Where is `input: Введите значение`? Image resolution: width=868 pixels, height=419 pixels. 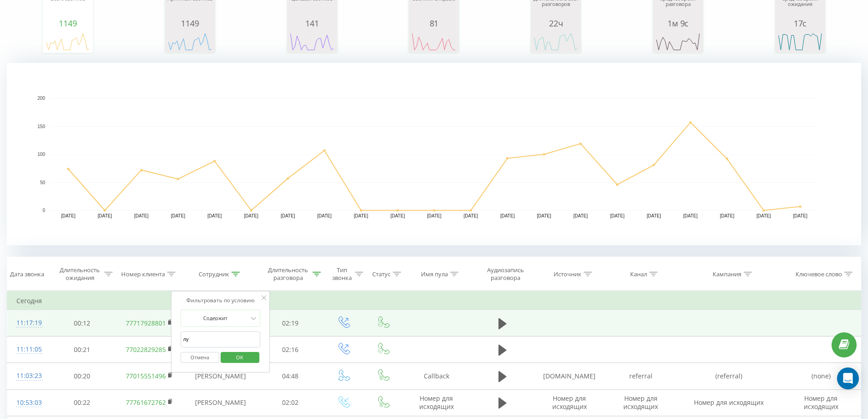
input: Введите значение is located at coordinates (221, 339).